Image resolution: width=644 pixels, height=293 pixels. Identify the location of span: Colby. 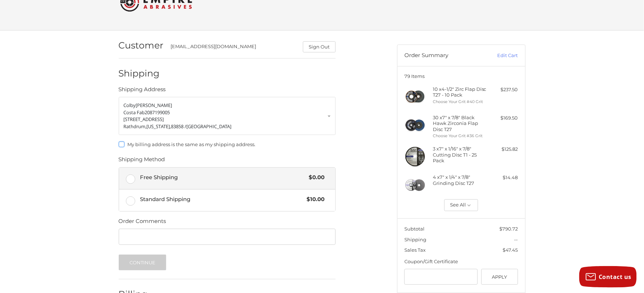
(130, 105).